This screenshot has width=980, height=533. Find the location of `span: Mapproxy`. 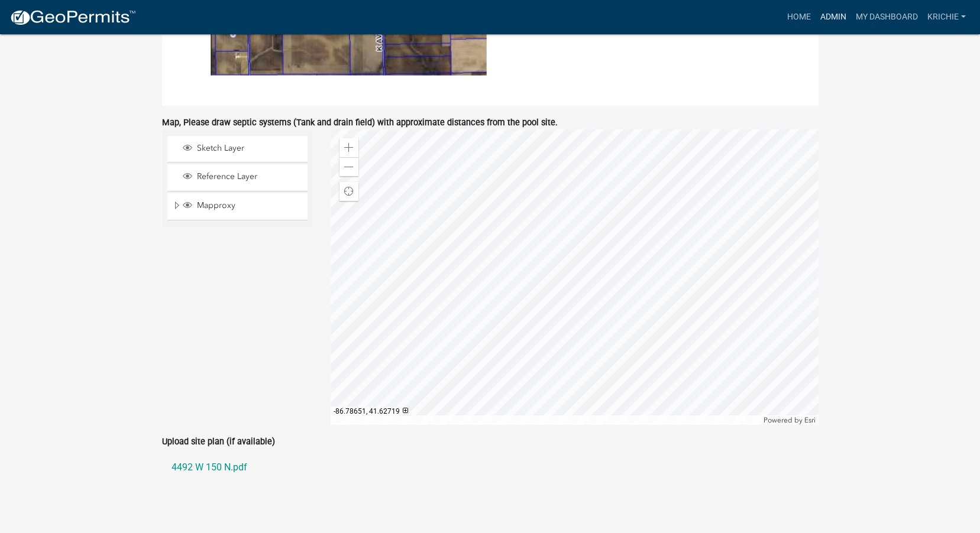

span: Mapproxy is located at coordinates (248, 206).